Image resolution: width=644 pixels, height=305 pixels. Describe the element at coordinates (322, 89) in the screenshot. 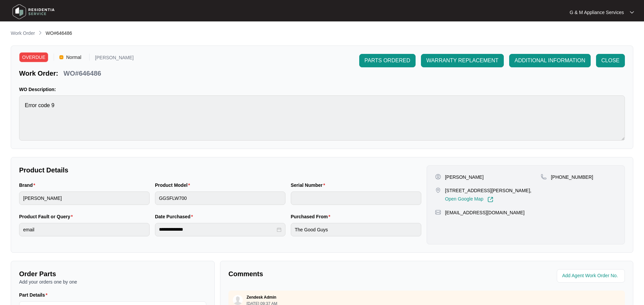

I see `p: WO Description:` at that location.